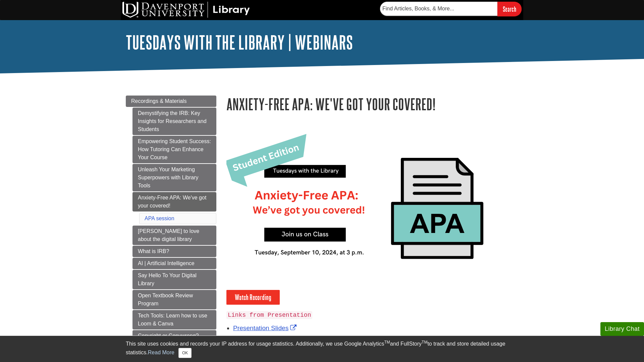 The width and height of the screenshot is (644, 362). What do you see at coordinates (622, 329) in the screenshot?
I see `button: Library Chat` at bounding box center [622, 329].